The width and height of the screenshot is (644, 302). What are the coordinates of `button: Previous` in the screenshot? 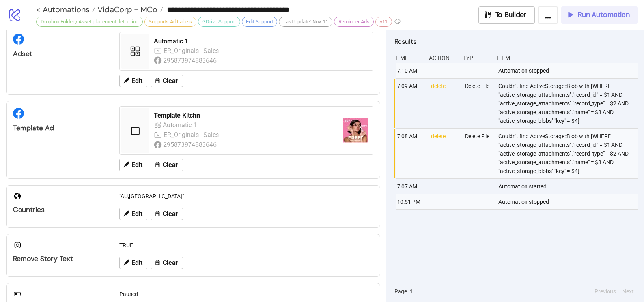 It's located at (605, 291).